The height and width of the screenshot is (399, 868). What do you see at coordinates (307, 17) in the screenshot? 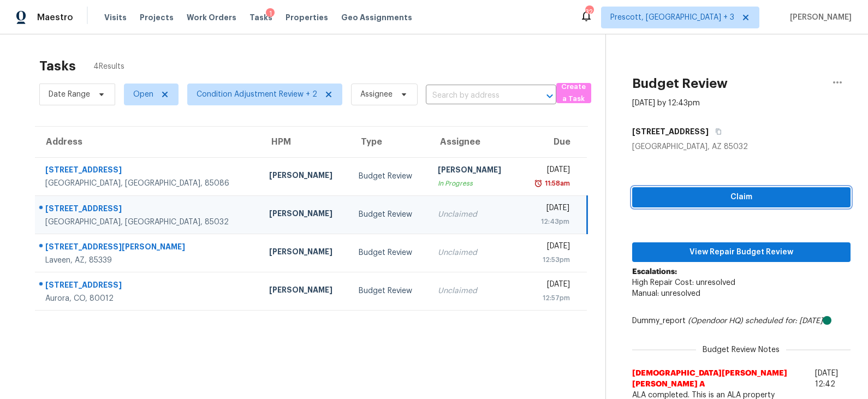
I see `span: Properties` at bounding box center [307, 17].